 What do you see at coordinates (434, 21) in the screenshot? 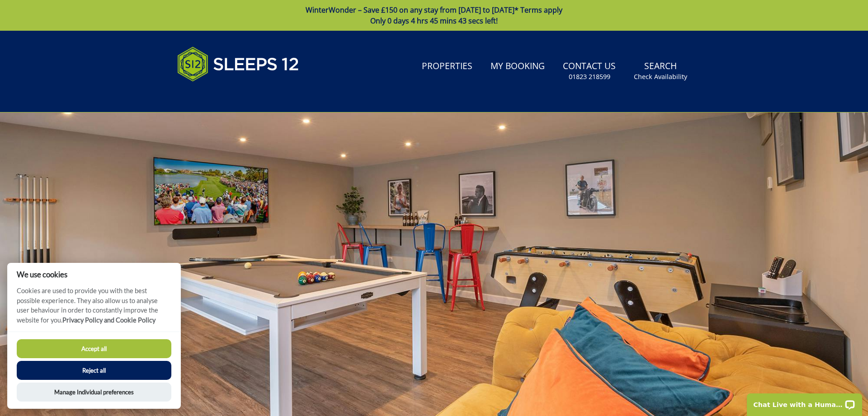
I see `span: Only 0 days 4 hrs 45 mins 43 secs left!` at bounding box center [434, 21].